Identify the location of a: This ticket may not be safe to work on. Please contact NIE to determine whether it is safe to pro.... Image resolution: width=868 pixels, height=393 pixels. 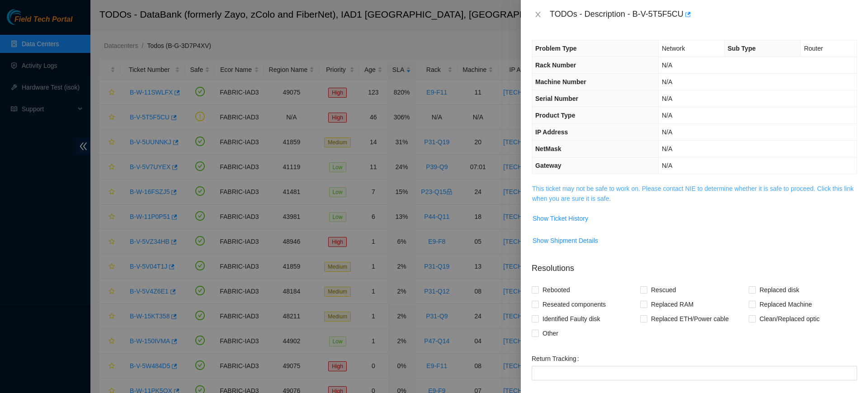
(692, 194).